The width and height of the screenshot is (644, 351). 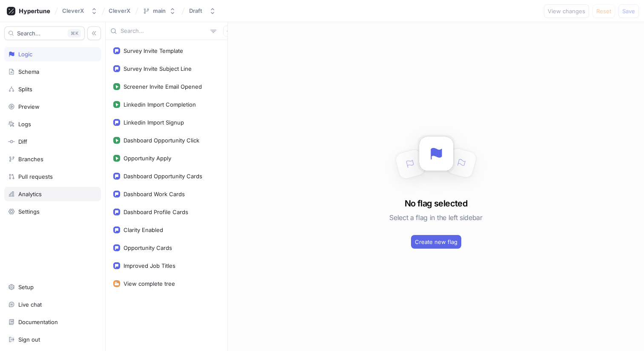 I want to click on div: Documentation, so click(x=38, y=322).